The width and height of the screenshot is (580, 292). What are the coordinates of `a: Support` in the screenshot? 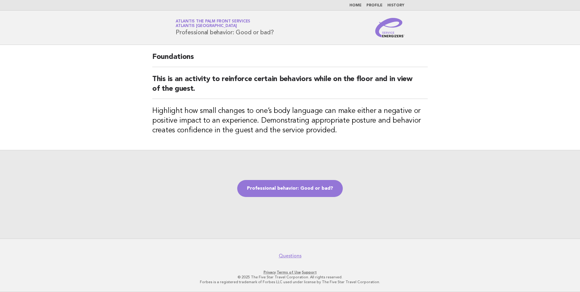 It's located at (309, 272).